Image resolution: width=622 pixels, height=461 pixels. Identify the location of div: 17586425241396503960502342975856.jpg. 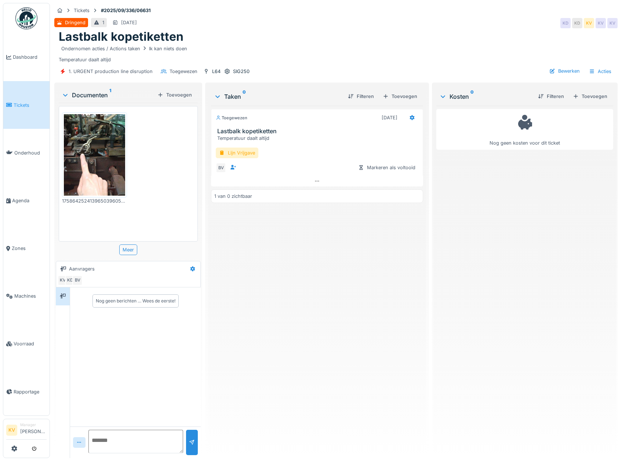
(94, 201).